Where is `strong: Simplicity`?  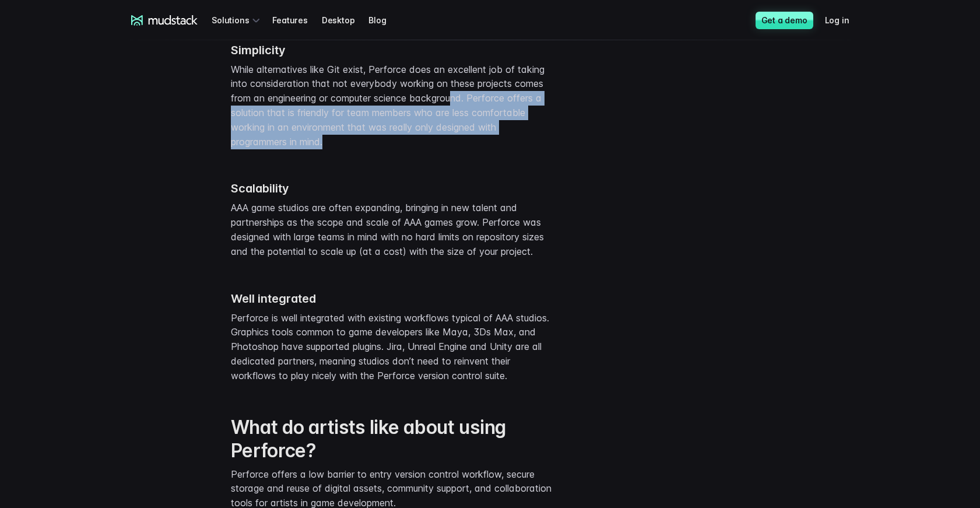
strong: Simplicity is located at coordinates (258, 50).